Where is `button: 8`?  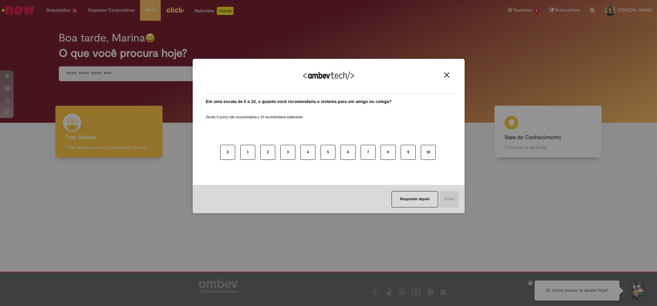
button: 8 is located at coordinates (388, 152).